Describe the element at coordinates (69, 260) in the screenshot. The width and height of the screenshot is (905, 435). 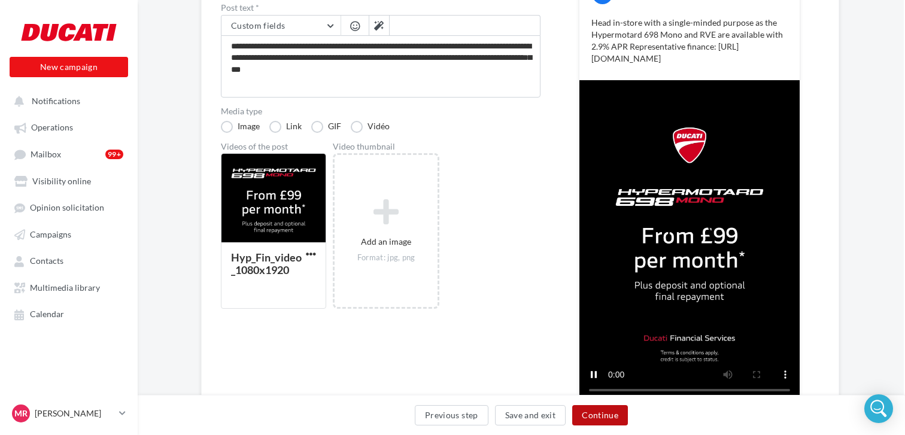
I see `a: Contacts` at that location.